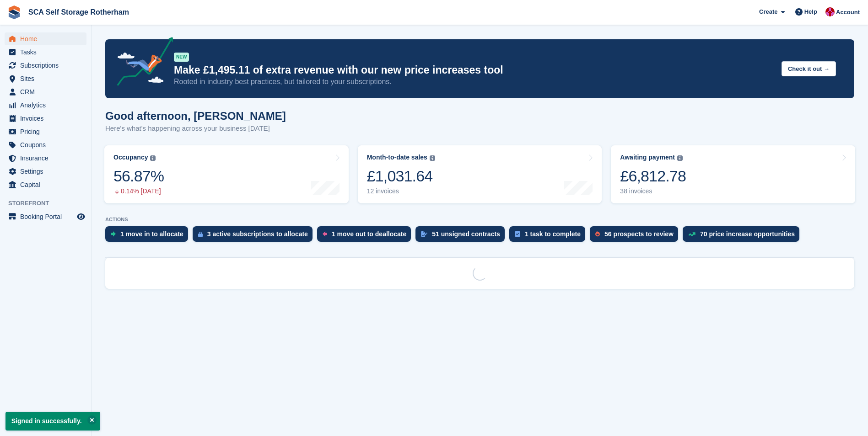 The image size is (868, 436). What do you see at coordinates (48, 131) in the screenshot?
I see `span: Pricing` at bounding box center [48, 131].